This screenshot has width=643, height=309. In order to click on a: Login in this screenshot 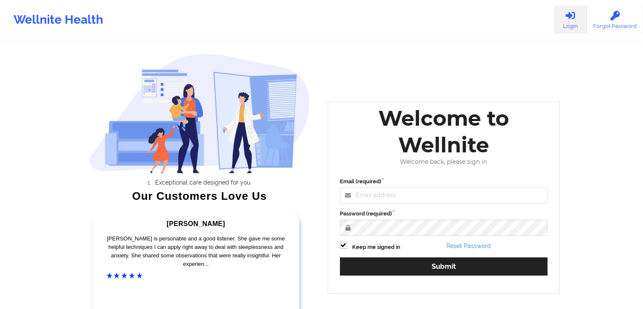, I will do `click(571, 20)`.